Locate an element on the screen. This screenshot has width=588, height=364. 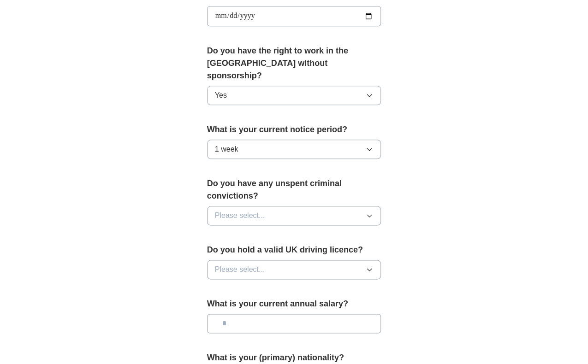
button: Yes is located at coordinates (294, 96).